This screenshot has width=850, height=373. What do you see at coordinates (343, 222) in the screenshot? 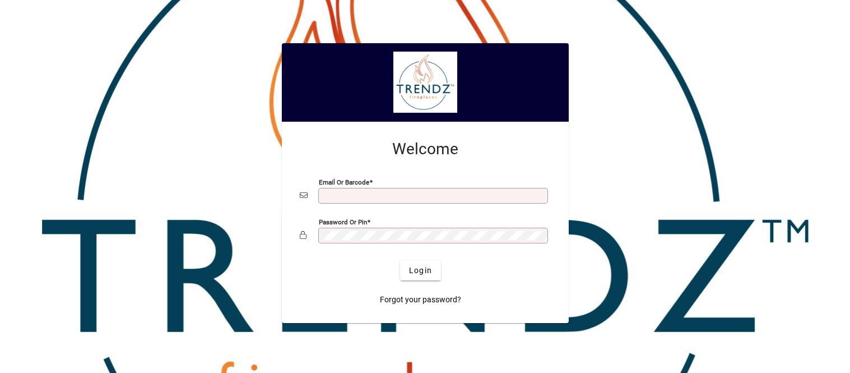
I see `mat-label: Password or Pin` at bounding box center [343, 222].